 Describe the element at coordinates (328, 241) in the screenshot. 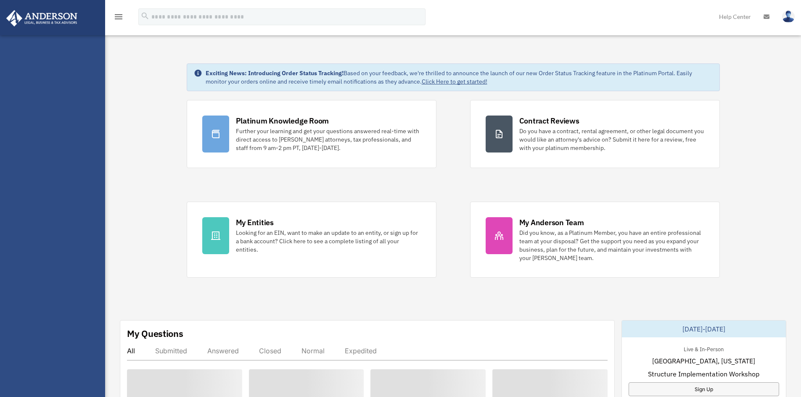

I see `div: Looking for an EIN, want to make an update to an entity, or sign up for a bank account? Click her...` at that location.